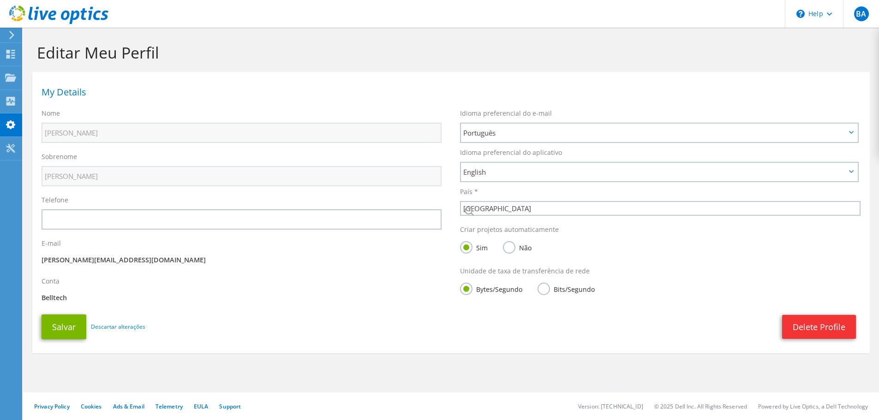 This screenshot has height=420, width=879. Describe the element at coordinates (59, 157) in the screenshot. I see `label: Sobrenome` at that location.